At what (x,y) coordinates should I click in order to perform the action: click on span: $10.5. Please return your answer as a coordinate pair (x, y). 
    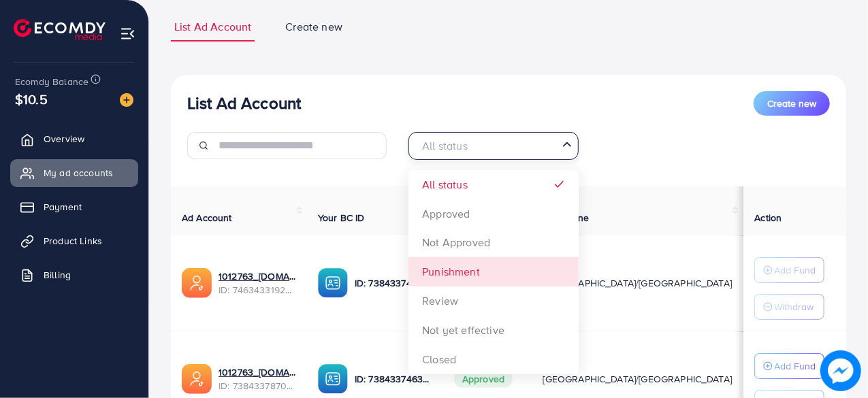
    Looking at the image, I should click on (31, 99).